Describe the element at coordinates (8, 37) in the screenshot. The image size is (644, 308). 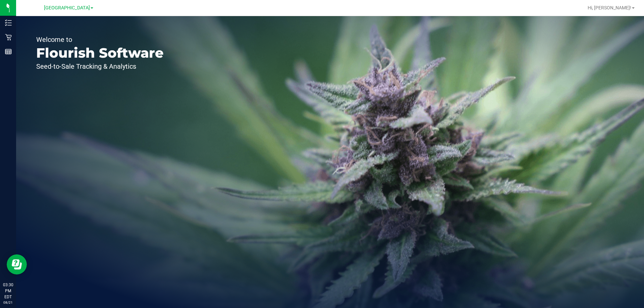
I see `inline-svg: Retail` at that location.